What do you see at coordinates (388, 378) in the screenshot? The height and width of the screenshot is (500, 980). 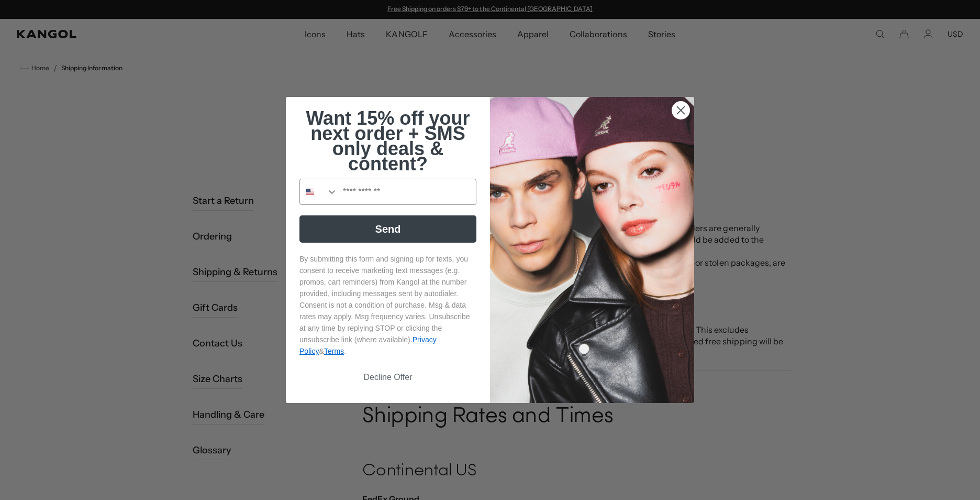 I see `button: Decline Offer` at bounding box center [388, 378].